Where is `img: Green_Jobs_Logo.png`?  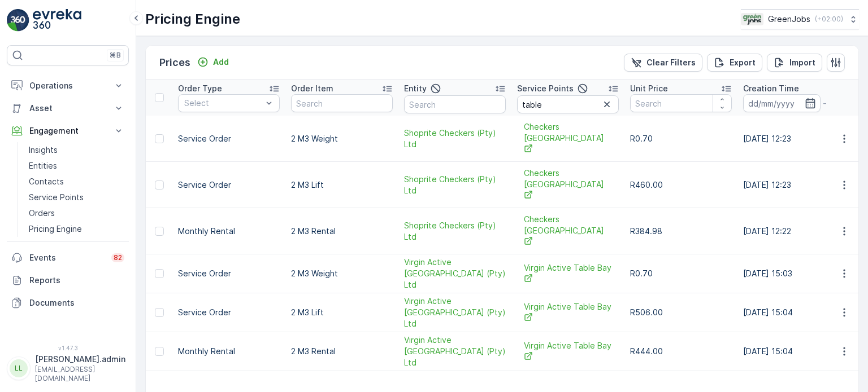
img: Green_Jobs_Logo.png is located at coordinates (752, 19).